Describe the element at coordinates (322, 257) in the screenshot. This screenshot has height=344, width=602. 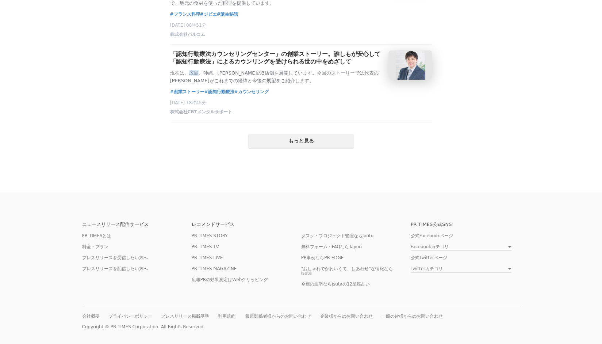
I see `a: PR事例ならPR EDGE` at that location.